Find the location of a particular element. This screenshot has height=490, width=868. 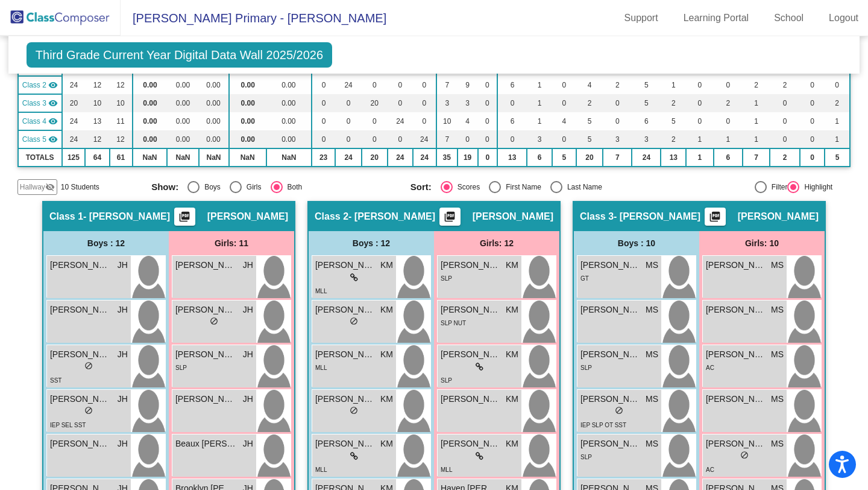

span: IEP SEL SST is located at coordinates (67, 425).